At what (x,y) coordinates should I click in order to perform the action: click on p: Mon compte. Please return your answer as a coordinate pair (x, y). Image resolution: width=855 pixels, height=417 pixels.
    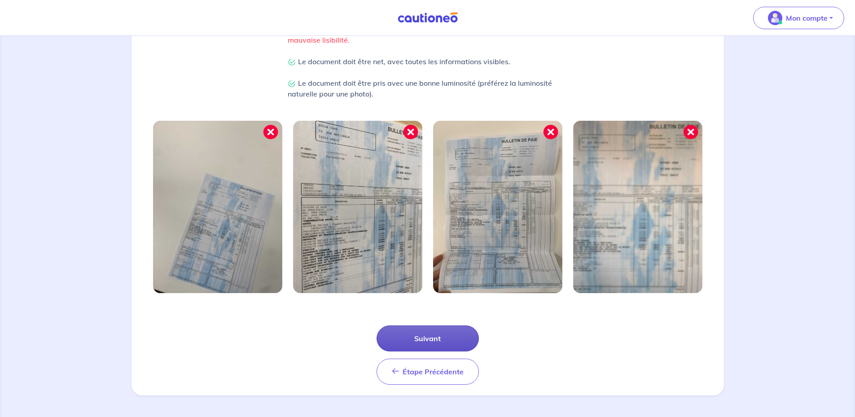
    Looking at the image, I should click on (807, 18).